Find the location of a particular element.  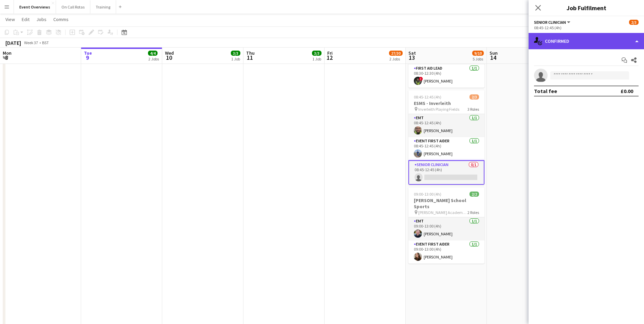

span: 08:45-12:45 (4h) is located at coordinates (427, 97).